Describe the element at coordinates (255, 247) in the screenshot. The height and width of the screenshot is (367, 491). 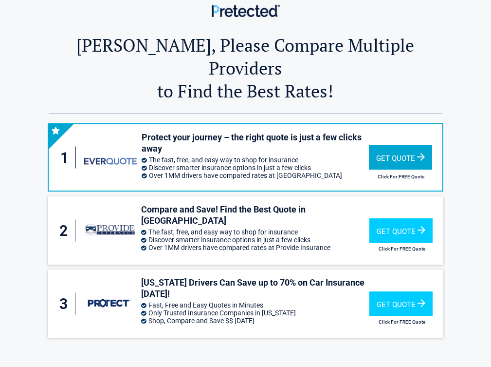
I see `li: Over 1MM drivers have compared rates at Provide Insurance` at that location.